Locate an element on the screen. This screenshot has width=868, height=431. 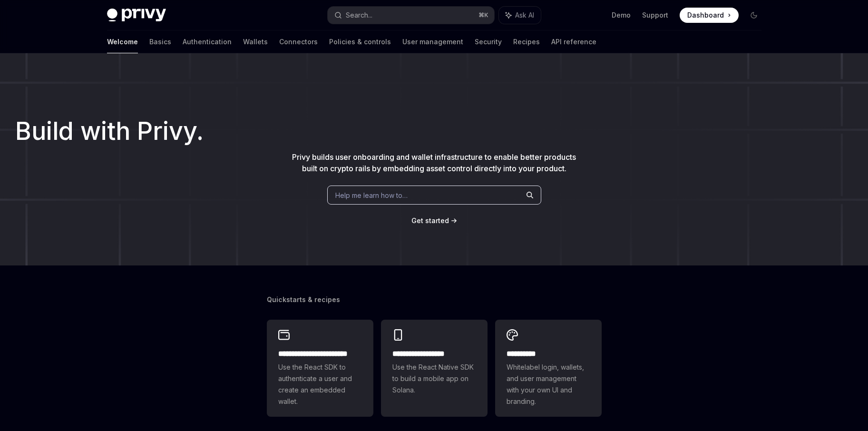
span: Build with Privy. is located at coordinates (109, 131).